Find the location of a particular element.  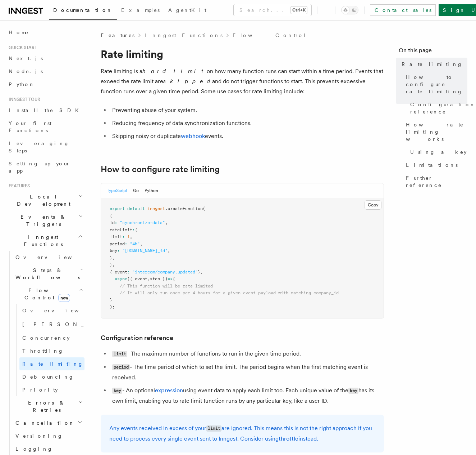

span: "4h" is located at coordinates (135, 244).